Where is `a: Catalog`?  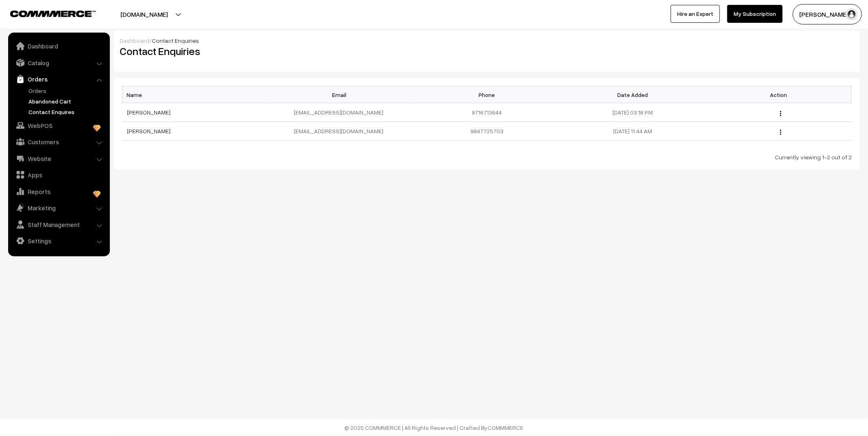
a: Catalog is located at coordinates (59, 63).